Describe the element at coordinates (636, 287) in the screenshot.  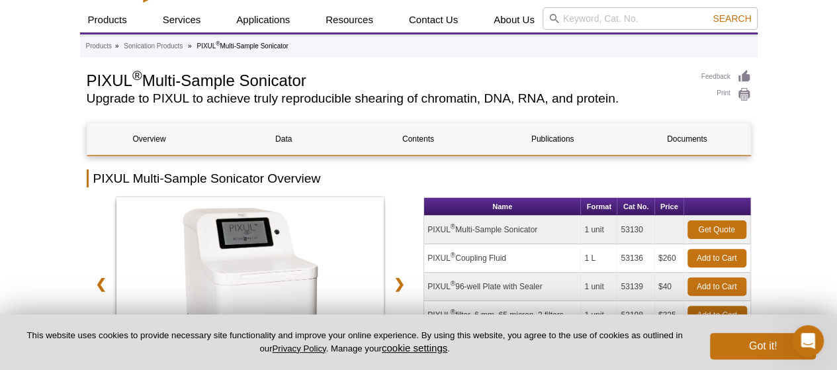
I see `td: 53139` at that location.